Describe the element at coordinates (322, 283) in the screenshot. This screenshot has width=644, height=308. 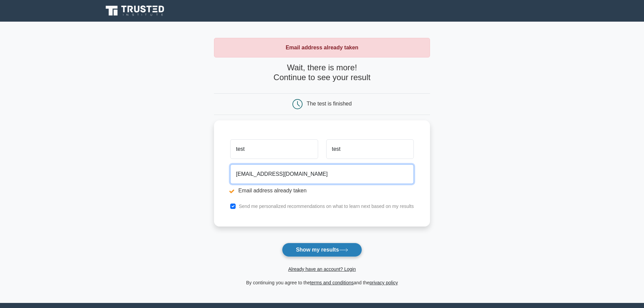
I see `div: By continuing you agree to the and the` at that location.